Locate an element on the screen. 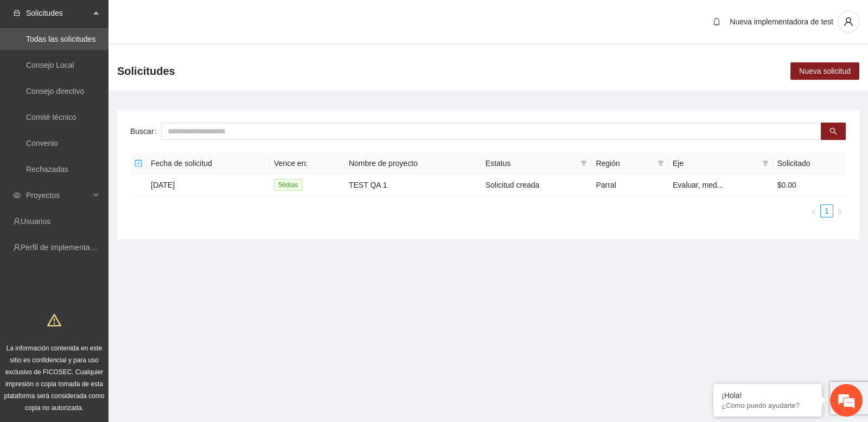  th: Solicitado is located at coordinates (809, 163).